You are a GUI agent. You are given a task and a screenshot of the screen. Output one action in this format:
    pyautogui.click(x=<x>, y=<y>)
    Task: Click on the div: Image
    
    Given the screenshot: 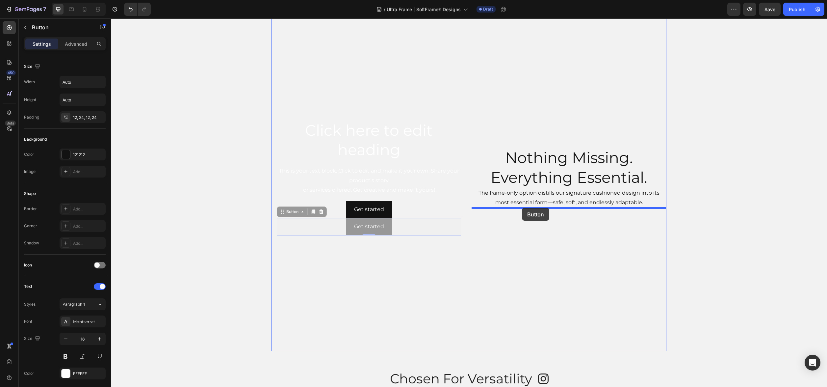 What is the action you would take?
    pyautogui.click(x=30, y=171)
    